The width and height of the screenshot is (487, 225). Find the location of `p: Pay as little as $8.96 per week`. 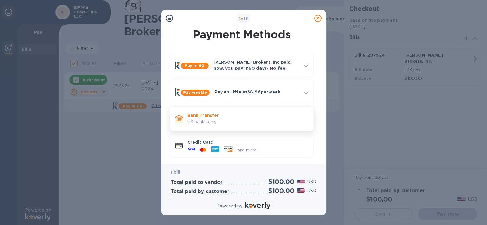

p: Pay as little as $8.96 per week is located at coordinates (256, 92).